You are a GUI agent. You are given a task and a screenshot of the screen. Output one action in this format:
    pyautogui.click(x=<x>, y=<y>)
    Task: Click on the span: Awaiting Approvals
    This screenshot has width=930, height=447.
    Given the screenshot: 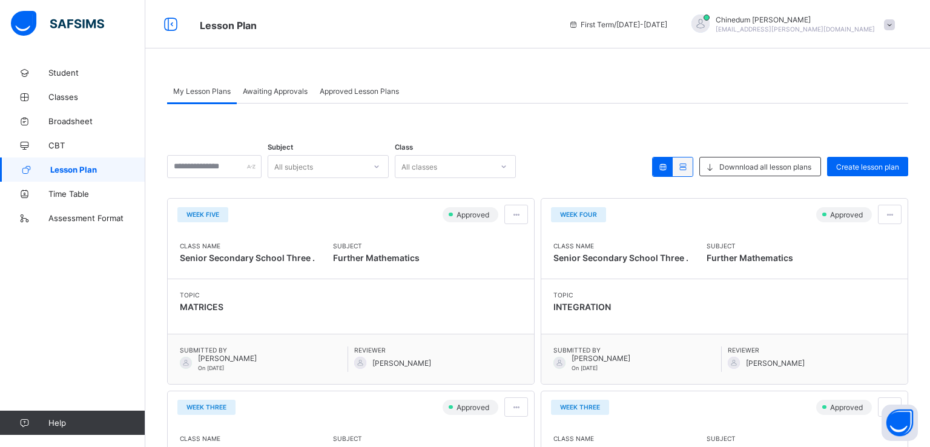 What is the action you would take?
    pyautogui.click(x=275, y=91)
    